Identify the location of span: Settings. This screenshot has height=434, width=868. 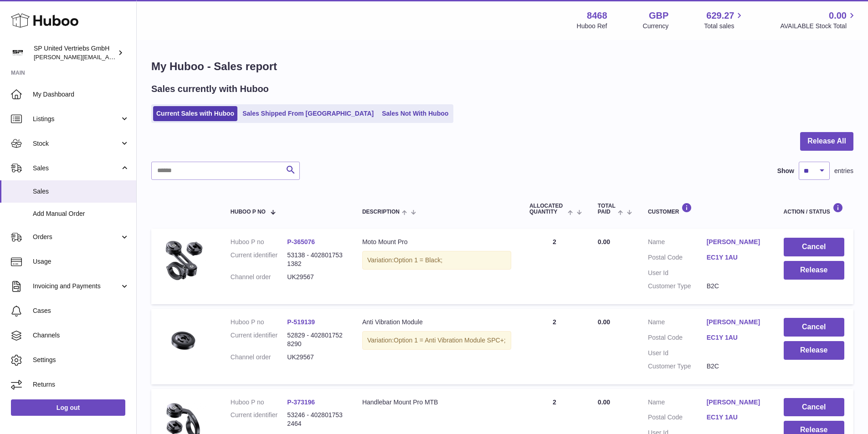
(81, 360).